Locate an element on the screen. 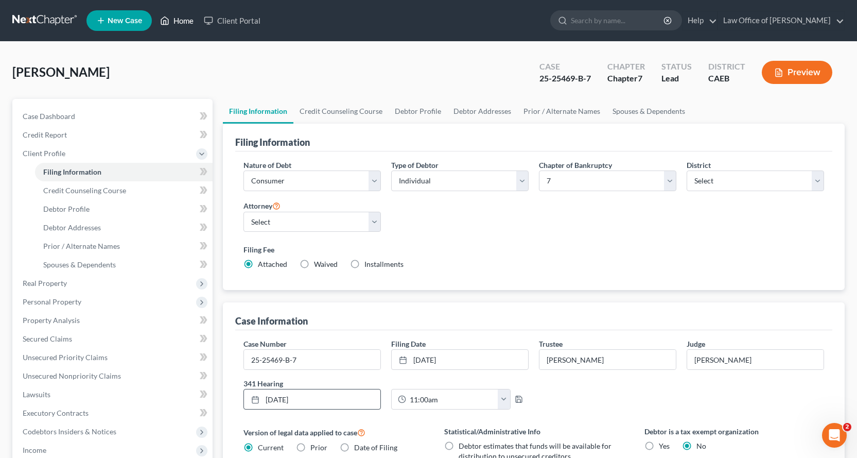 Image resolution: width=857 pixels, height=458 pixels. div: Lead is located at coordinates (677, 78).